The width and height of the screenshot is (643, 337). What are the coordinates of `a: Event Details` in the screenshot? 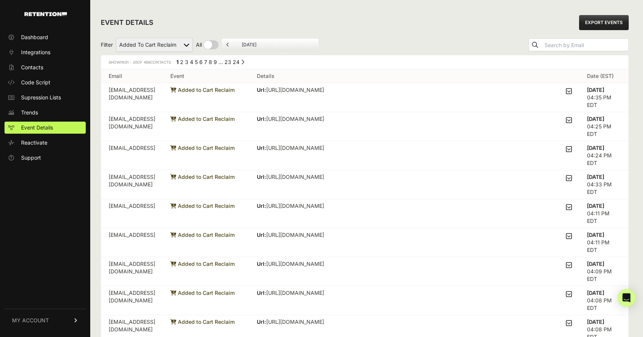 It's located at (45, 127).